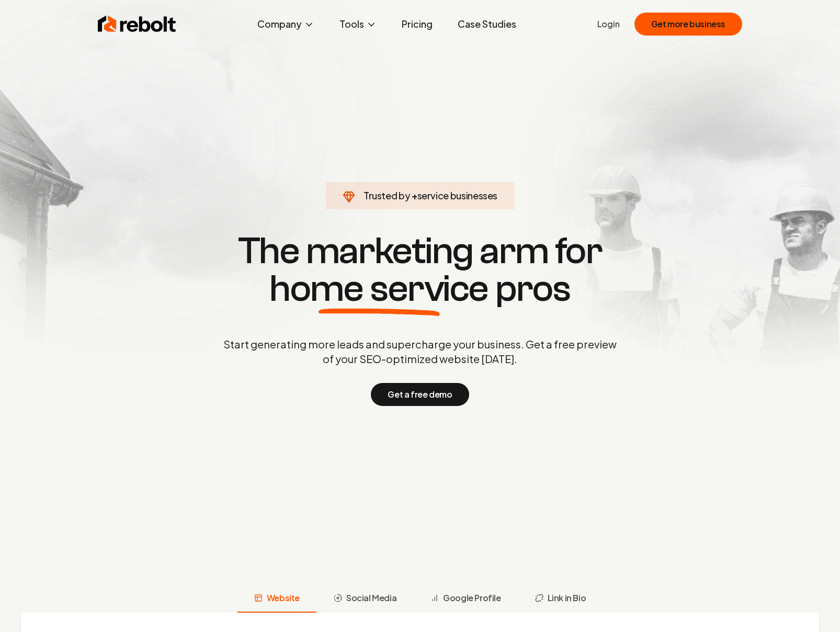  Describe the element at coordinates (371, 597) in the screenshot. I see `span: Social Media` at that location.